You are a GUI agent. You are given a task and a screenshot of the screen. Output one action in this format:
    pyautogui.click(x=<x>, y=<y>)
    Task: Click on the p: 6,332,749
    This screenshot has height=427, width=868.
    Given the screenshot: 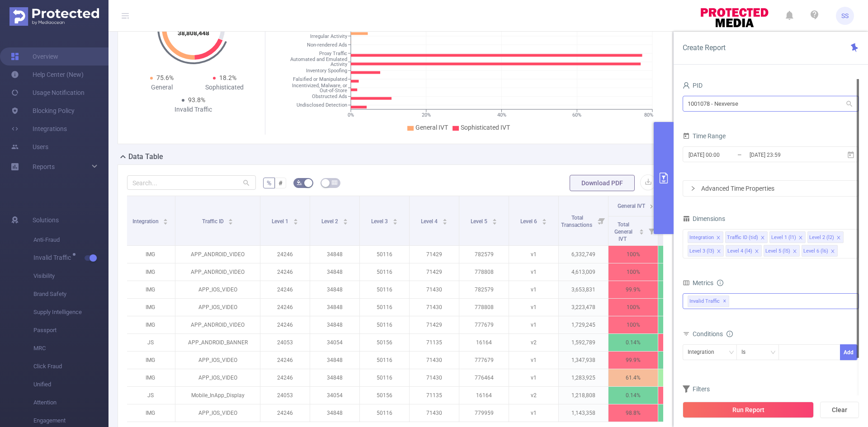 What is the action you would take?
    pyautogui.click(x=583, y=254)
    